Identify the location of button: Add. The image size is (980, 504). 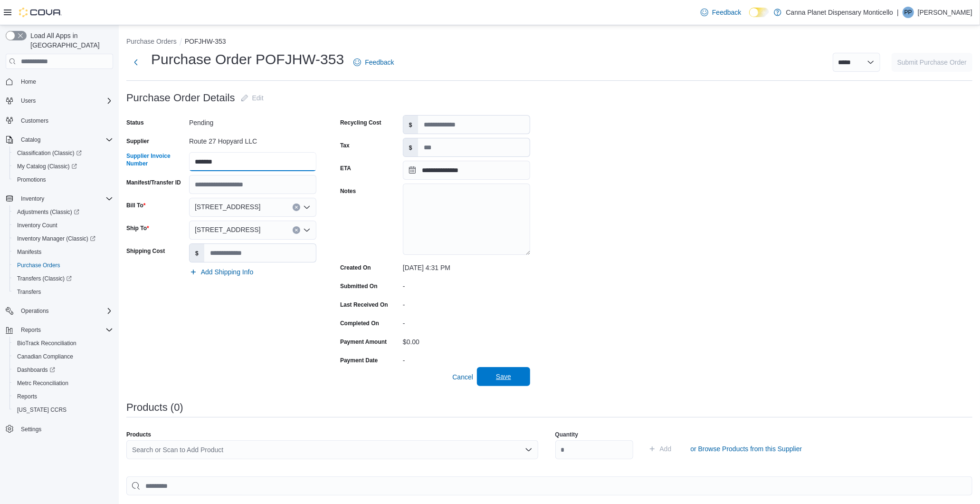
(660, 449).